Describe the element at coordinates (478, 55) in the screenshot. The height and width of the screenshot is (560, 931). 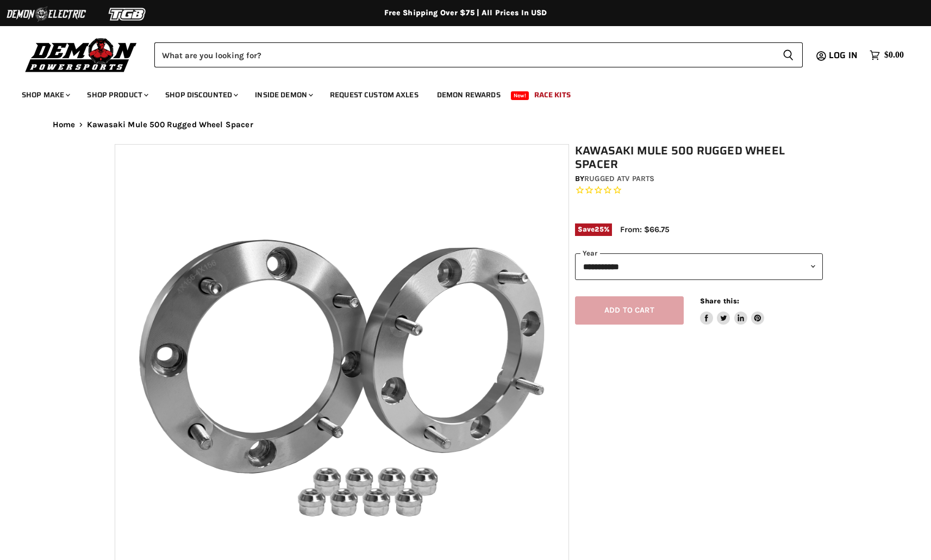
I see `form: Product` at that location.